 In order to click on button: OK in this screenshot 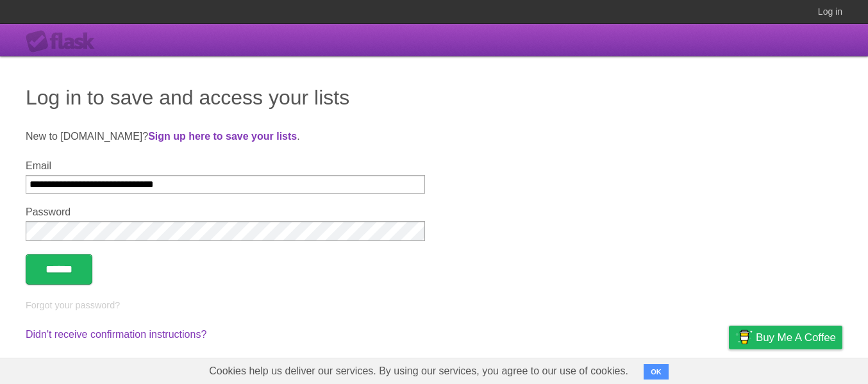, I will do `click(656, 372)`.